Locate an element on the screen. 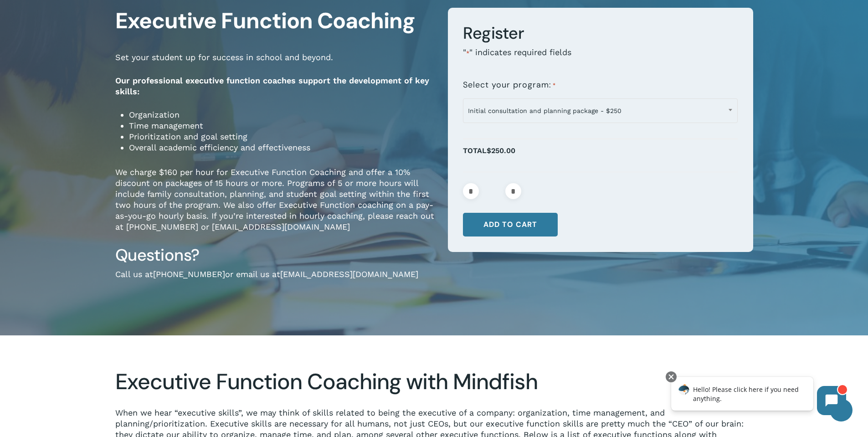 The height and width of the screenshot is (437, 868). strong: Our professional executive function coaches support the development of key skills: is located at coordinates (272, 86).